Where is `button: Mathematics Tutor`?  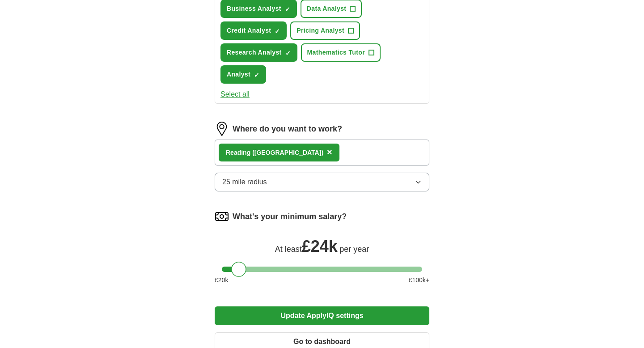
button: Mathematics Tutor is located at coordinates (341, 52).